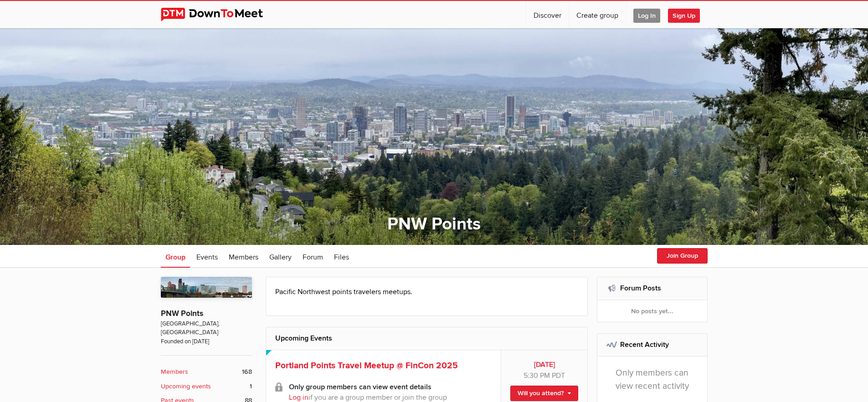  What do you see at coordinates (341, 257) in the screenshot?
I see `a: Files` at bounding box center [341, 257].